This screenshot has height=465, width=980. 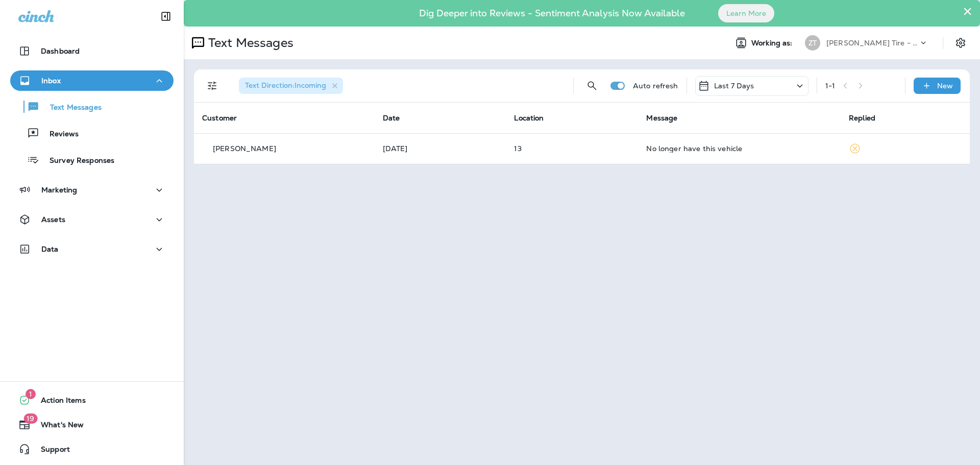 I want to click on div: No longer have this vehicle, so click(x=739, y=149).